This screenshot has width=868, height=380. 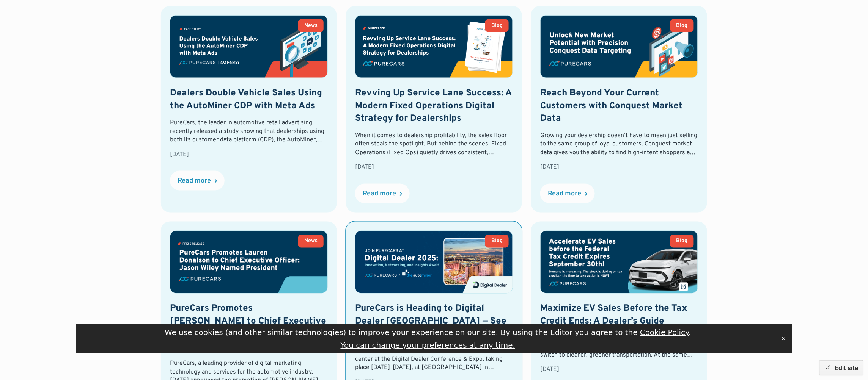 What do you see at coordinates (249, 131) in the screenshot?
I see `div: PureCars, the leader in automotive retail advertising, recently released a study showing that dea...` at bounding box center [249, 131].